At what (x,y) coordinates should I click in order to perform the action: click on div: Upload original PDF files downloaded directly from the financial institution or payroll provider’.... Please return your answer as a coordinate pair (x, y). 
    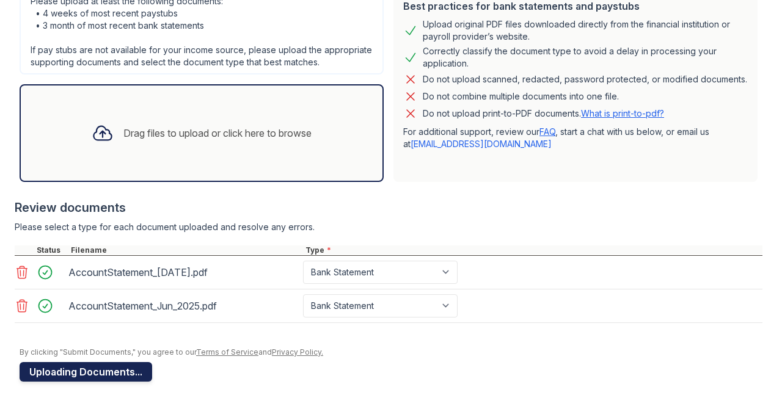
    Looking at the image, I should click on (585, 31).